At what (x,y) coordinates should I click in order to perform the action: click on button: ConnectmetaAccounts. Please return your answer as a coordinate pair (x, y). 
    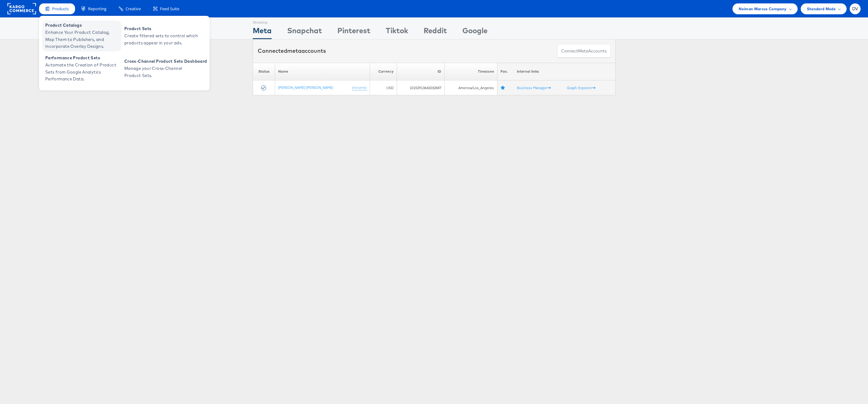
    Looking at the image, I should click on (584, 51).